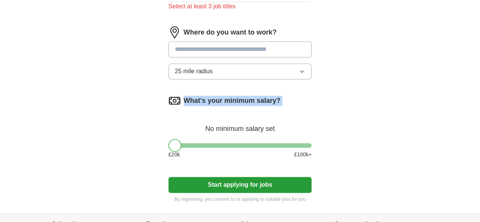 The width and height of the screenshot is (480, 222). What do you see at coordinates (240, 71) in the screenshot?
I see `button: 25 mile radius` at bounding box center [240, 71].